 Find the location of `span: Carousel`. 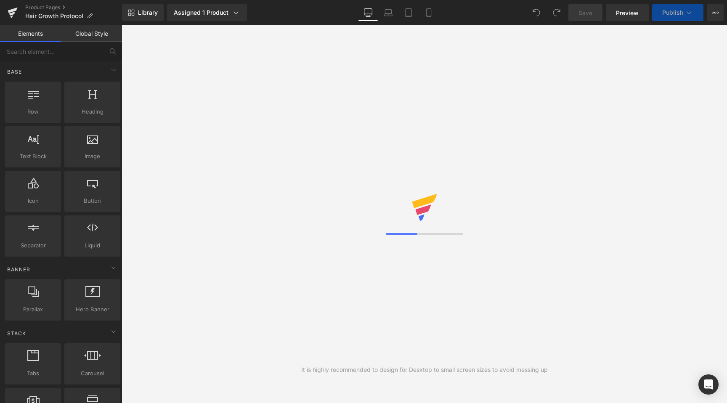

span: Carousel is located at coordinates (92, 373).